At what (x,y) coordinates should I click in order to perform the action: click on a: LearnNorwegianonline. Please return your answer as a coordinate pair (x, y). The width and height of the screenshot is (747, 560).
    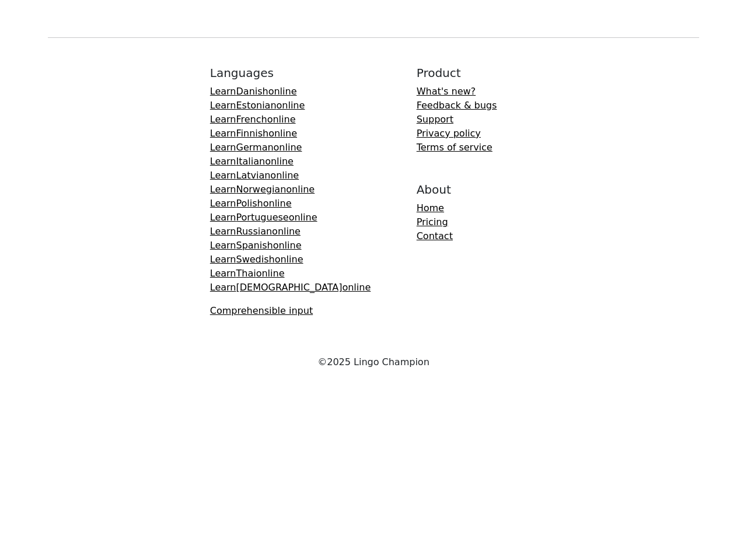
    Looking at the image, I should click on (262, 189).